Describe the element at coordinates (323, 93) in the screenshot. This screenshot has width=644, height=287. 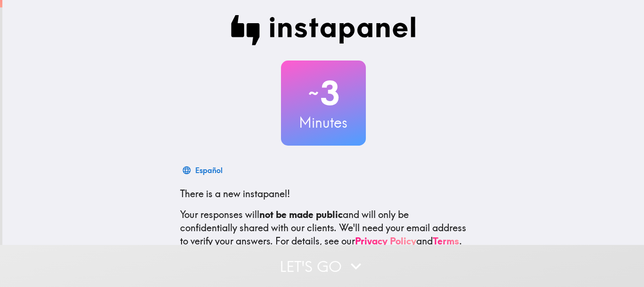
I see `h2: 3` at that location.